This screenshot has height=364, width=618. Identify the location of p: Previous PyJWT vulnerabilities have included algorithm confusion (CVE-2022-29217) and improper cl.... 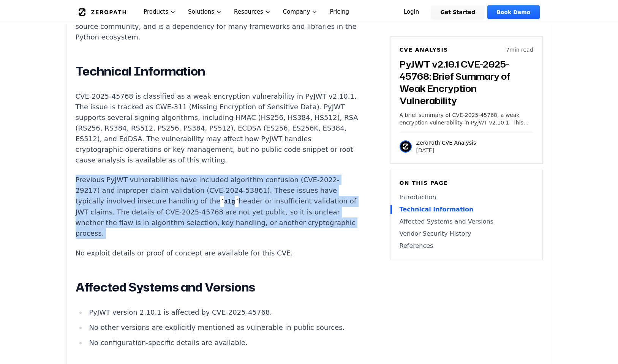
(217, 206).